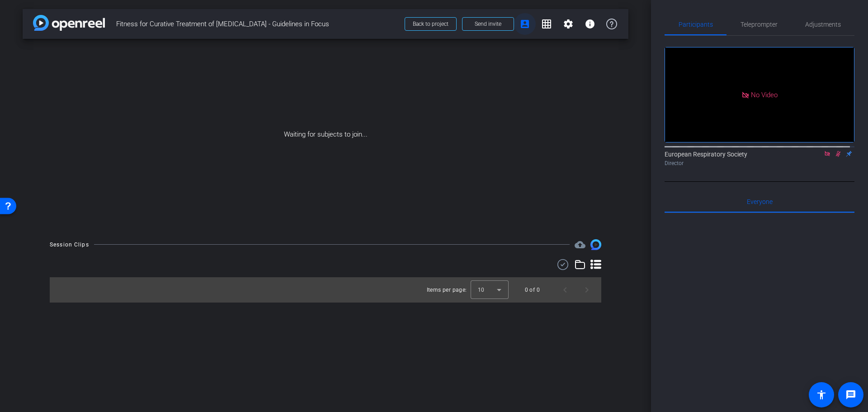 The height and width of the screenshot is (412, 868). I want to click on div: Waiting for subjects to join..., so click(326, 134).